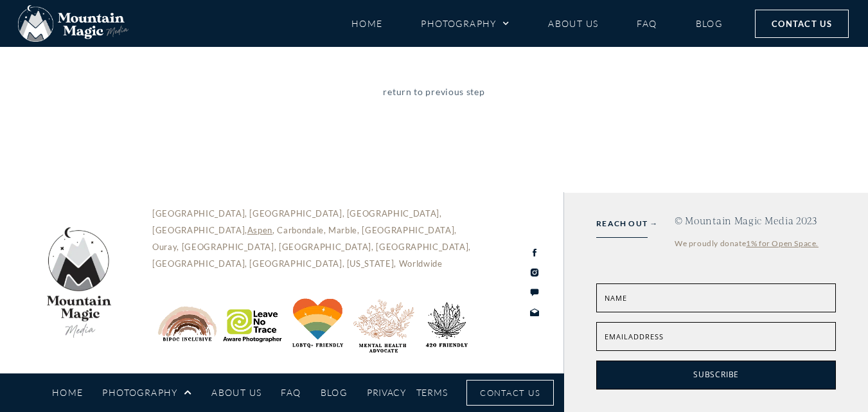  Describe the element at coordinates (716, 375) in the screenshot. I see `button: Subscribe` at that location.